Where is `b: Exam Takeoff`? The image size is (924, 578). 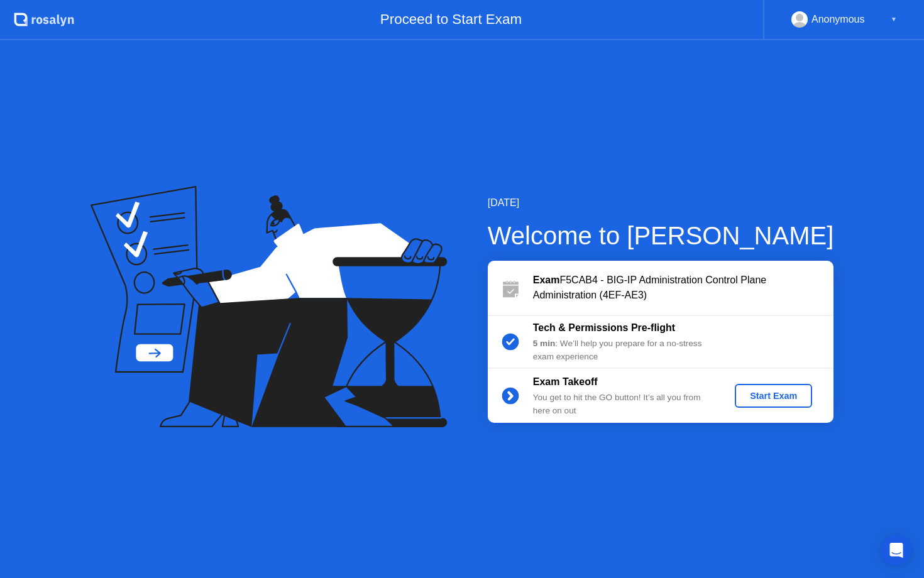
b: Exam Takeoff is located at coordinates (565, 381).